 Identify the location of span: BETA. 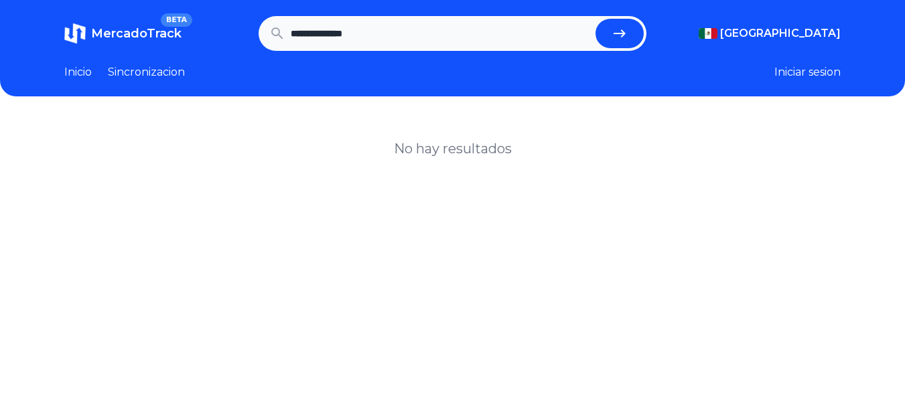
(176, 20).